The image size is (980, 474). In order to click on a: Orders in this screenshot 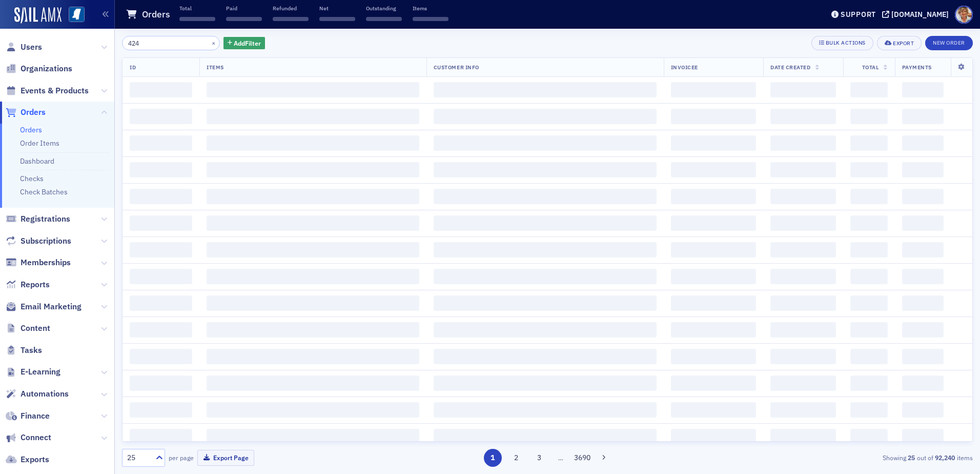, I will do `click(25, 112)`.